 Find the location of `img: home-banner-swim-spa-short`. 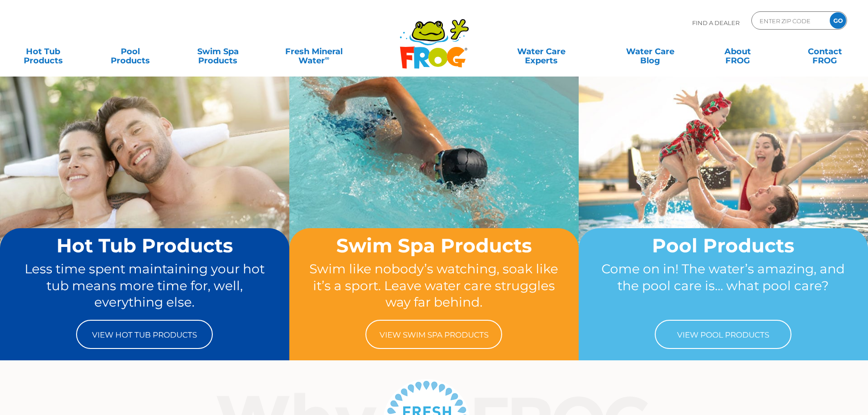

img: home-banner-swim-spa-short is located at coordinates (434, 184).